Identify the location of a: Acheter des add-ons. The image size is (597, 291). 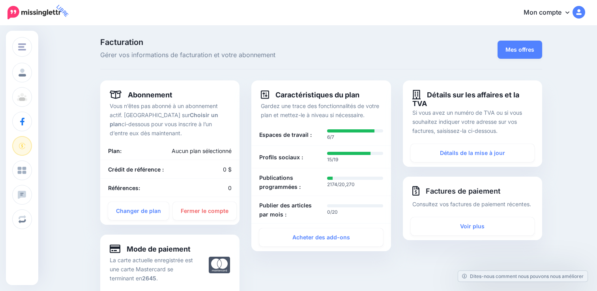
(321, 238).